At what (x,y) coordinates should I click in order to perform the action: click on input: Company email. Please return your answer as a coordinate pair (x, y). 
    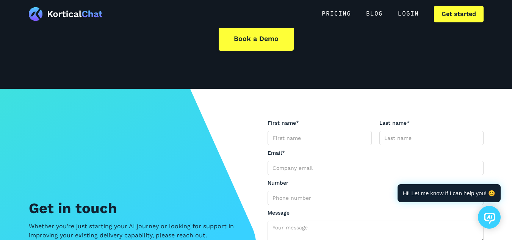
    Looking at the image, I should click on (376, 168).